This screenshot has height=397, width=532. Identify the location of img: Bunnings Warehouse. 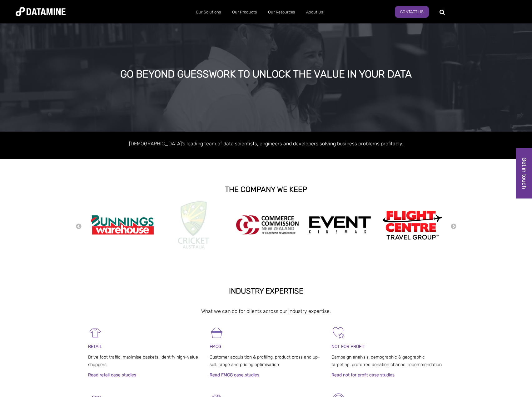
(122, 225).